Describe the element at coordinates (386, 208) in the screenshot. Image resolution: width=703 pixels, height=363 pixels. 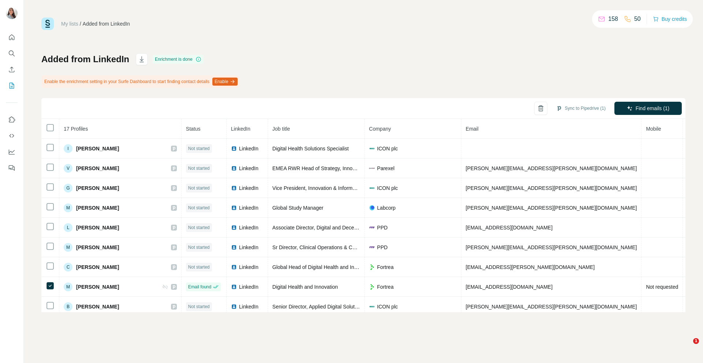
I see `span: Labcorp` at that location.